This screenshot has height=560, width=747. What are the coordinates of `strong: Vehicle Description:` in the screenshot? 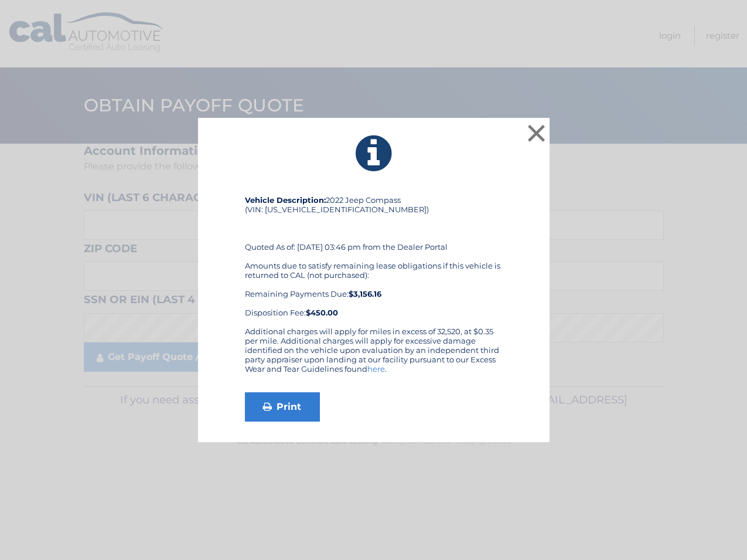 It's located at (286, 200).